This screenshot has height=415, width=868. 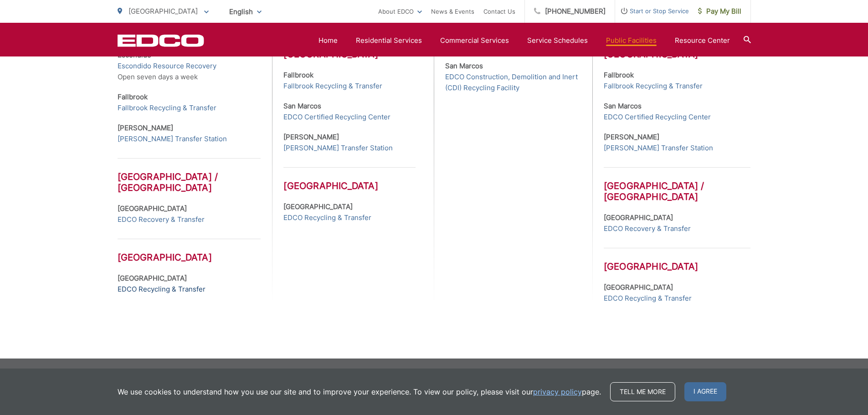 I want to click on a: EDCO Construction, Demolition and Inert (CDI) Recycling Facility, so click(x=512, y=82).